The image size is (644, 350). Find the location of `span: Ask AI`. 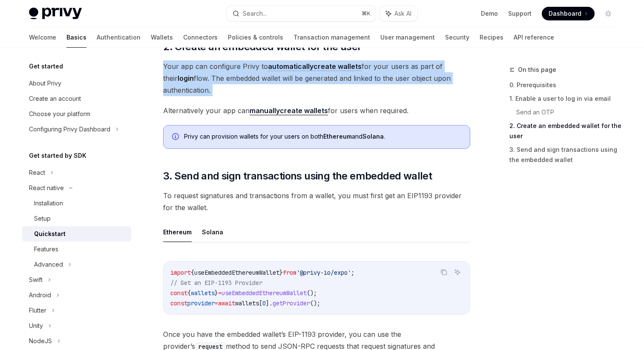

span: Ask AI is located at coordinates (403, 13).